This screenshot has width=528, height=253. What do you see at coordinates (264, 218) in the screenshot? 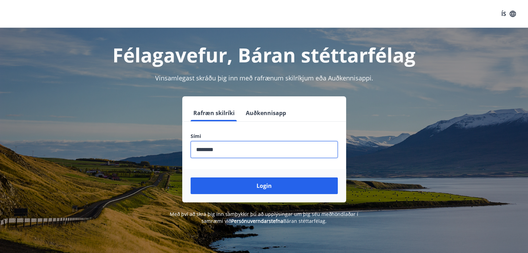
I see `span: Með því að skrá þig inn samþykkir þú að upplýsingar um þig séu meðhöndlaðar í samræmi við Báran s...` at bounding box center [264, 218].